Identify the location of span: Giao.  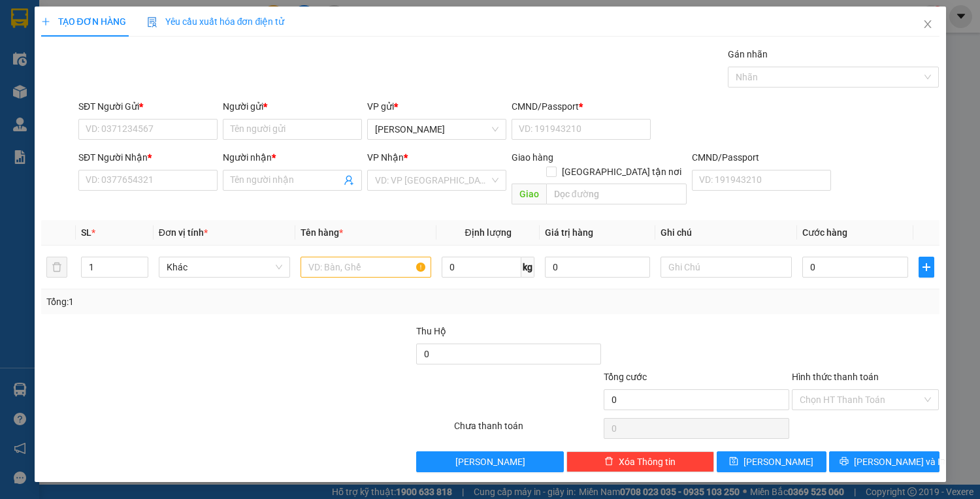
(529, 194).